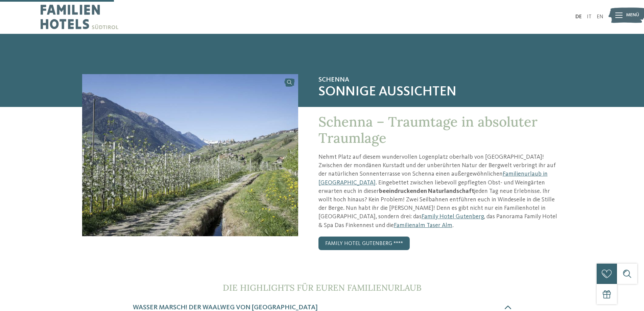 The width and height of the screenshot is (644, 311). Describe the element at coordinates (589, 17) in the screenshot. I see `a: IT` at that location.